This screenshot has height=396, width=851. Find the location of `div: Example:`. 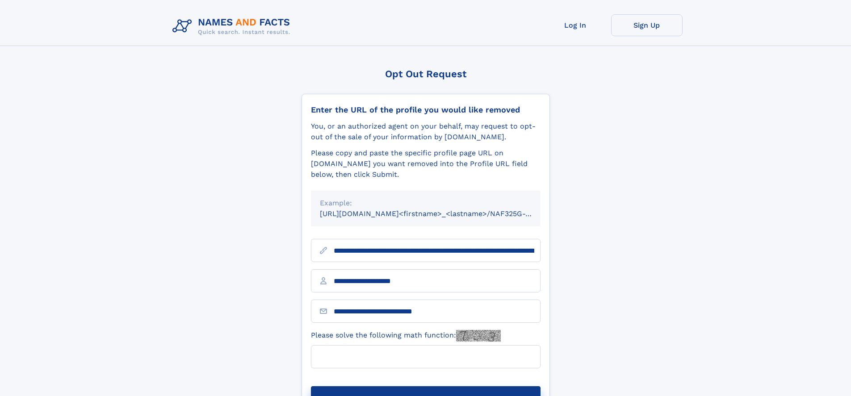

div: Example: is located at coordinates (426, 203).